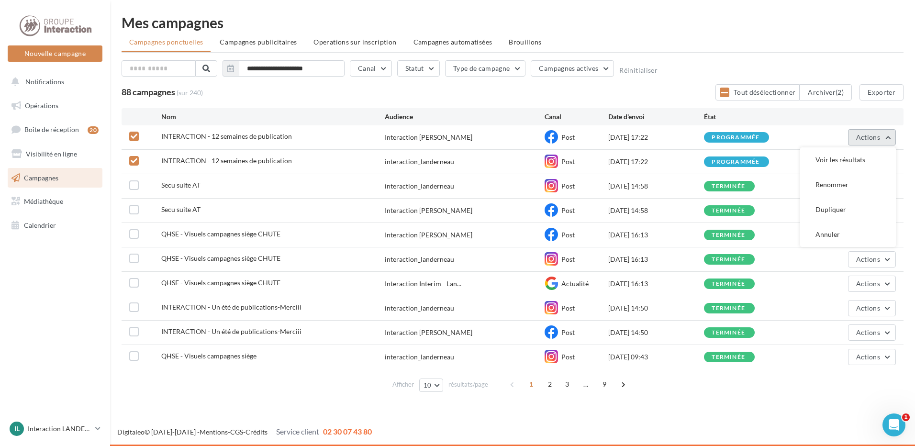  Describe the element at coordinates (258, 42) in the screenshot. I see `span: Campagnes publicitaires` at that location.